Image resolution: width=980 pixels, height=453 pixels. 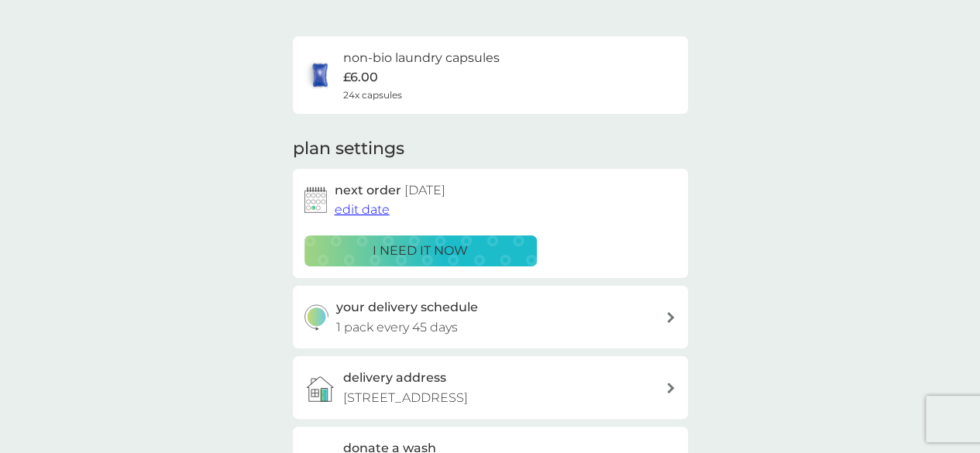 I want to click on h6: non-bio laundry capsules, so click(x=422, y=58).